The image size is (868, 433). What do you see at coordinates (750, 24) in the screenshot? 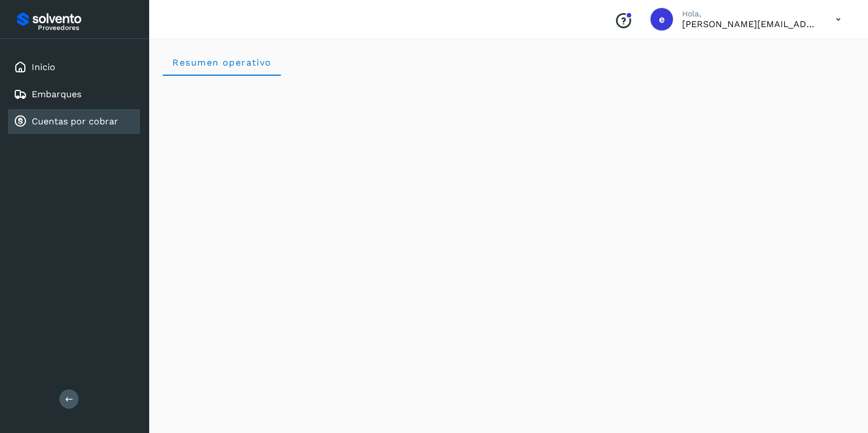
I see `p: ernesto+temporal@solvento.mx` at bounding box center [750, 24].